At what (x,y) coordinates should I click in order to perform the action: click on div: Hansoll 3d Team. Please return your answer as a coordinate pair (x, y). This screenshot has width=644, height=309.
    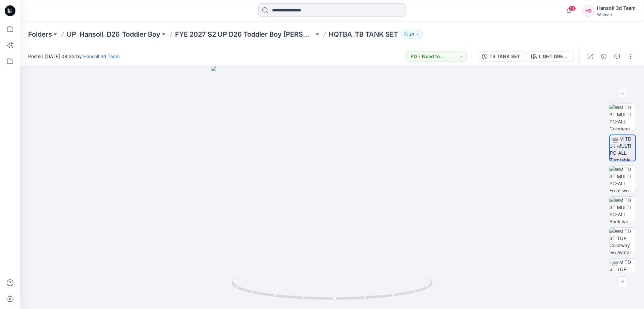
    Looking at the image, I should click on (617, 8).